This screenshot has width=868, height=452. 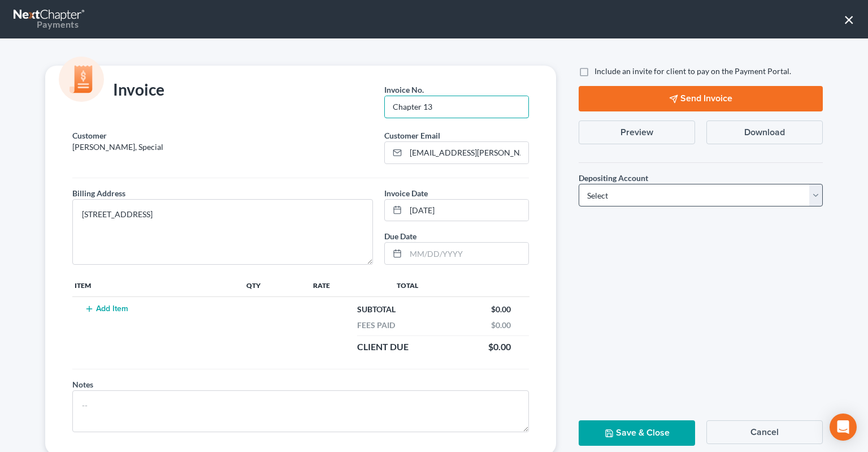 What do you see at coordinates (637, 433) in the screenshot?
I see `button: Save & Close` at bounding box center [637, 433].